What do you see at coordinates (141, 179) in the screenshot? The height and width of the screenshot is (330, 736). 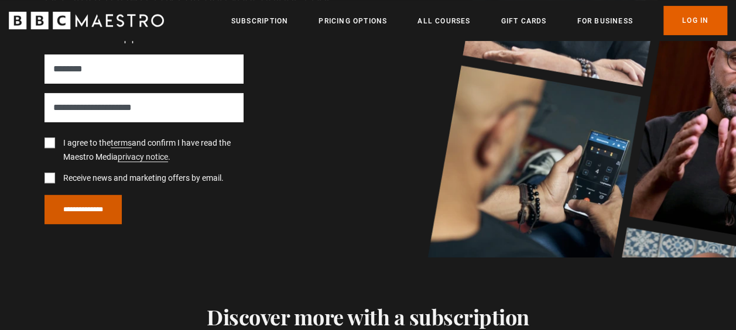 I see `label: Receive news and marketing offers by email.` at bounding box center [141, 179].